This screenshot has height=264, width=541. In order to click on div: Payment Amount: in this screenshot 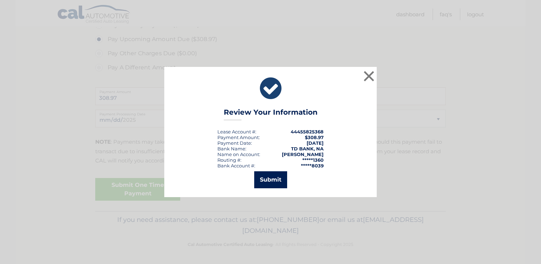, I will do `click(239, 137)`.